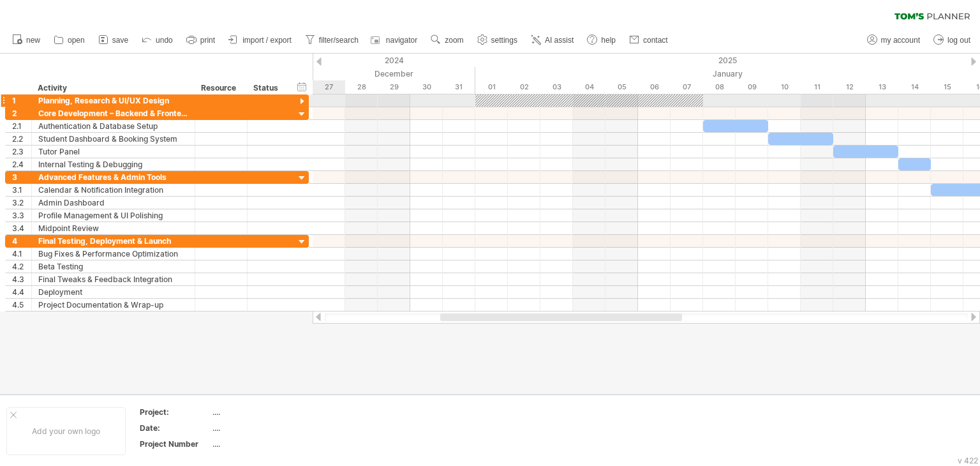 Image resolution: width=980 pixels, height=466 pixels. What do you see at coordinates (331, 40) in the screenshot?
I see `a: filter/search` at bounding box center [331, 40].